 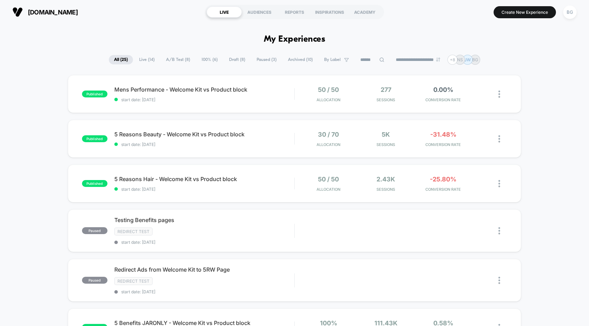 I want to click on span: Testing Benefits pages, so click(x=204, y=220).